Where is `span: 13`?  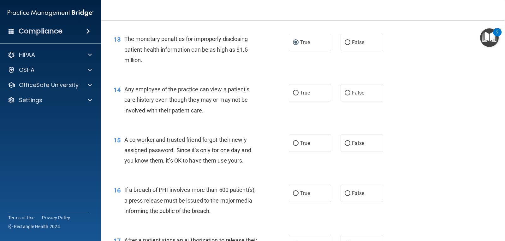 span: 13 is located at coordinates (117, 39).